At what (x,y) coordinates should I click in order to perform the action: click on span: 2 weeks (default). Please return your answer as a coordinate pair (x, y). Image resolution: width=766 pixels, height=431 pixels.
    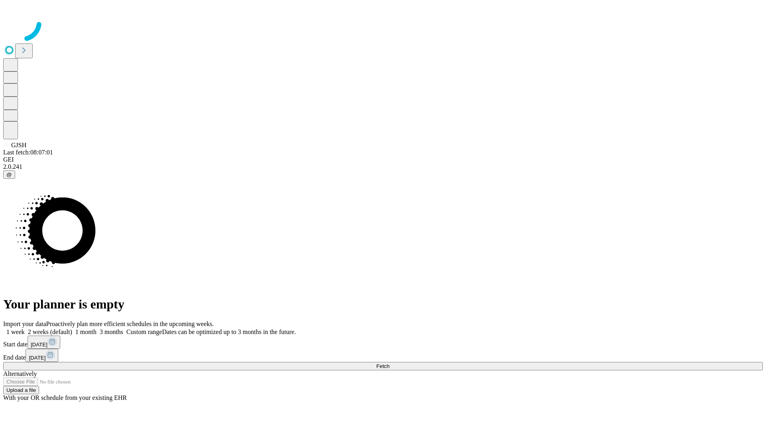
    Looking at the image, I should click on (50, 332).